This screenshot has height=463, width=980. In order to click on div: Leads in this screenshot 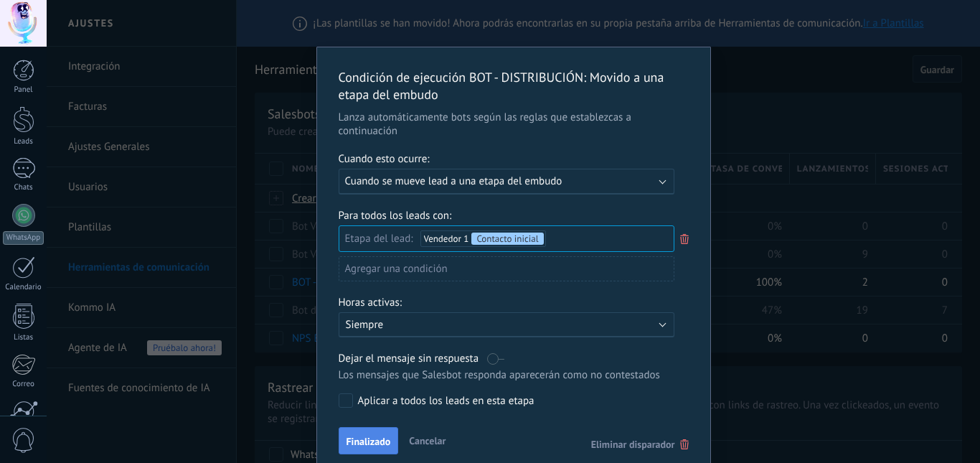, I will do `click(23, 142)`.